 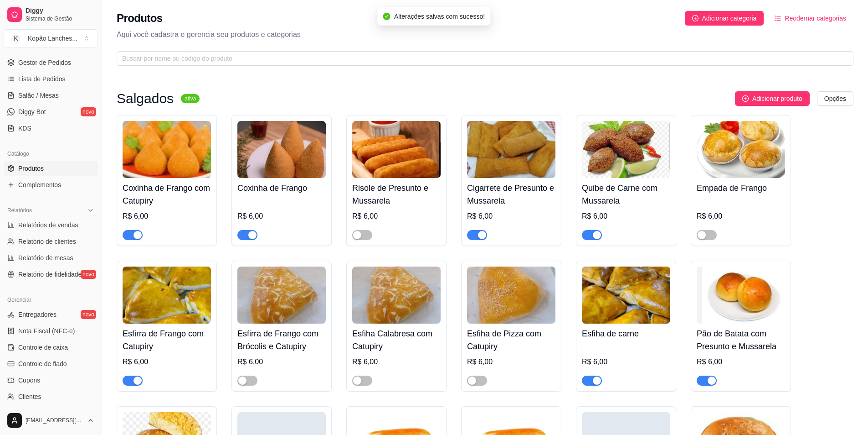 What do you see at coordinates (51, 225) in the screenshot?
I see `a: Relatórios de vendas` at bounding box center [51, 225].